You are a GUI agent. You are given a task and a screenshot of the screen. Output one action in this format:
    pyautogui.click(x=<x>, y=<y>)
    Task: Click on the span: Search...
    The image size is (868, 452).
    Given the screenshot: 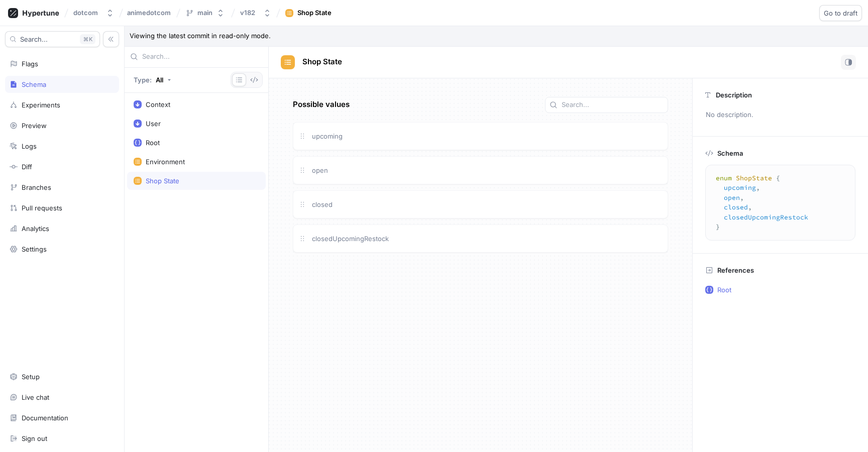 What is the action you would take?
    pyautogui.click(x=33, y=39)
    